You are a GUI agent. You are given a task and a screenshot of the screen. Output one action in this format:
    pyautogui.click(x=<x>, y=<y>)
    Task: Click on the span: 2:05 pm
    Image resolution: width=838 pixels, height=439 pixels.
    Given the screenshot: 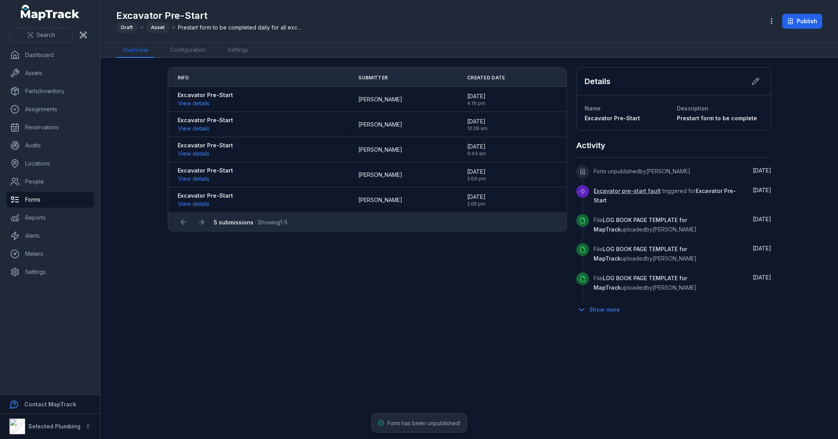 What is the action you would take?
    pyautogui.click(x=476, y=204)
    